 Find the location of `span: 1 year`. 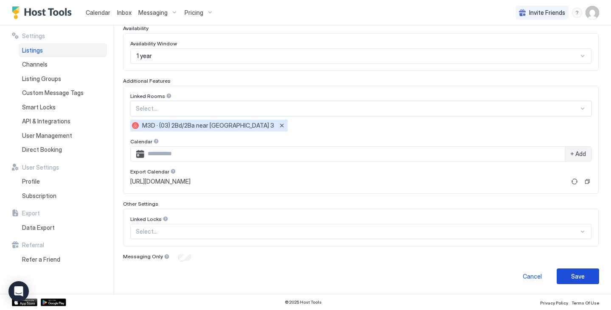

span: 1 year is located at coordinates (144, 56).